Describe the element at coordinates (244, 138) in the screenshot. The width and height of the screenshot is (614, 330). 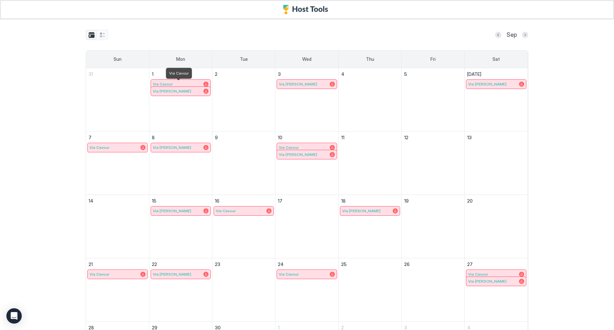
I see `a: September 9, 2025` at that location.